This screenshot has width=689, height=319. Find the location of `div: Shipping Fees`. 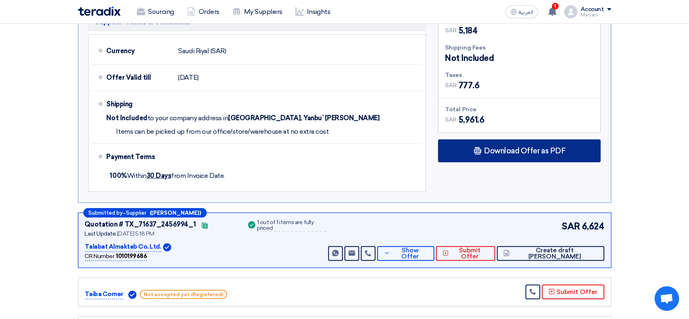

div: Shipping Fees is located at coordinates (519, 47).